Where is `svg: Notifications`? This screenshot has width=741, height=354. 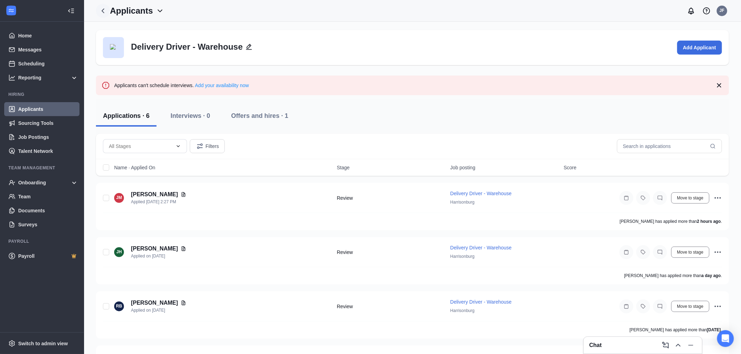
svg: Notifications is located at coordinates (691, 11).